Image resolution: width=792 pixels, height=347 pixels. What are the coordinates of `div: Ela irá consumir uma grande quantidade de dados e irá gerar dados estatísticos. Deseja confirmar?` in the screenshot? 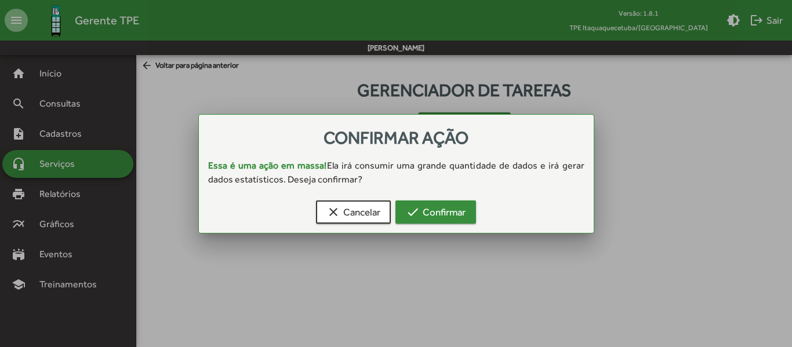 It's located at (396, 173).